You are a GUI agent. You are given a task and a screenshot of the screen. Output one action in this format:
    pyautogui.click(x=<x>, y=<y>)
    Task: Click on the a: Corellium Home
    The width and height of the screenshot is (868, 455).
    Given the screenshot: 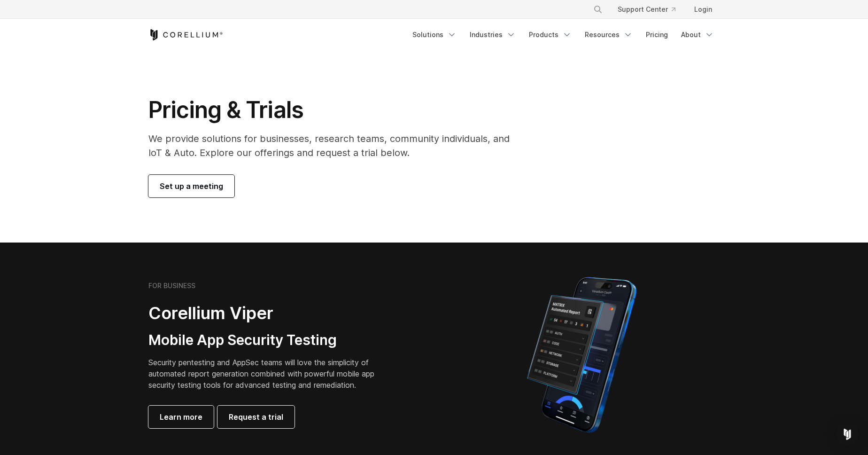 What is the action you would take?
    pyautogui.click(x=185, y=34)
    